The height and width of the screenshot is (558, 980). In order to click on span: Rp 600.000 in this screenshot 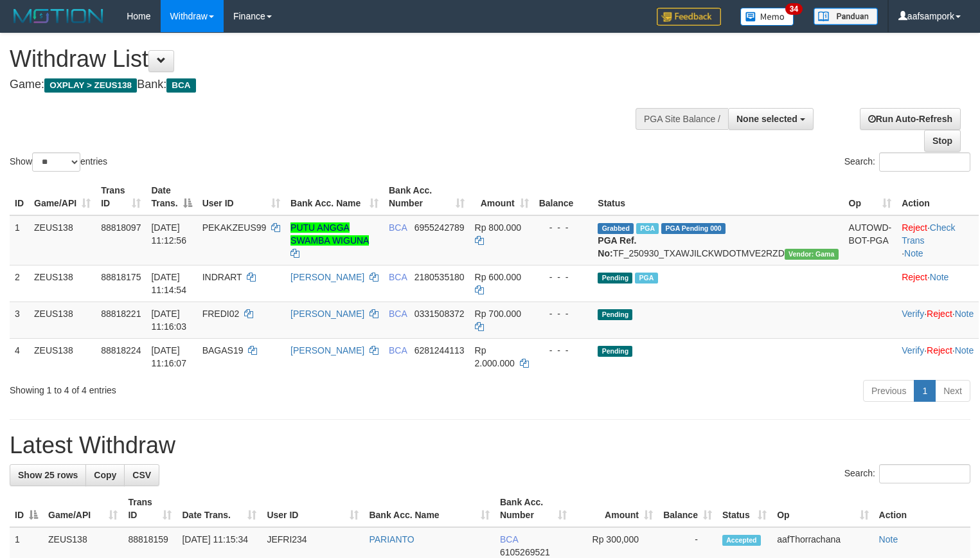, I will do `click(499, 277)`.